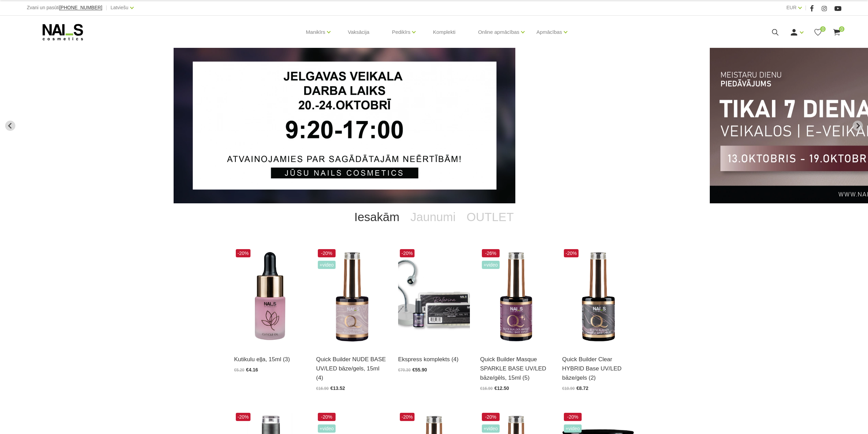 This screenshot has height=434, width=868. Describe the element at coordinates (10, 126) in the screenshot. I see `button: Go to last slide` at that location.